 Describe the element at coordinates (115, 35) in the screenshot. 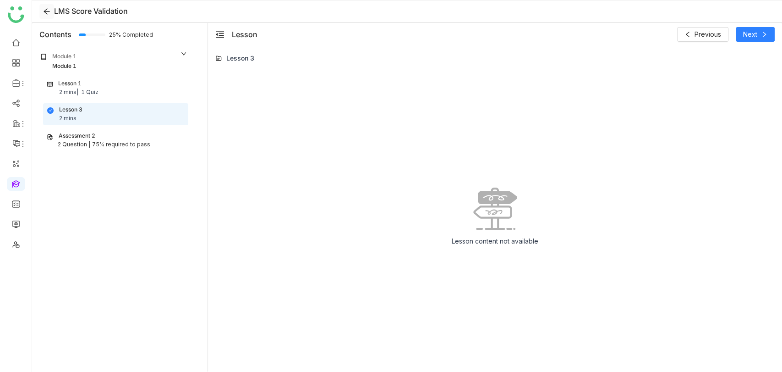

I see `span: 25% Completed` at that location.